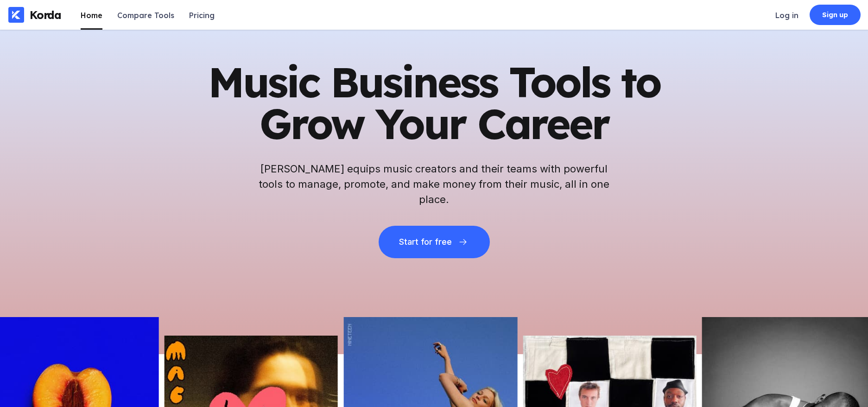 This screenshot has width=868, height=407. What do you see at coordinates (91, 15) in the screenshot?
I see `div: Home` at bounding box center [91, 15].